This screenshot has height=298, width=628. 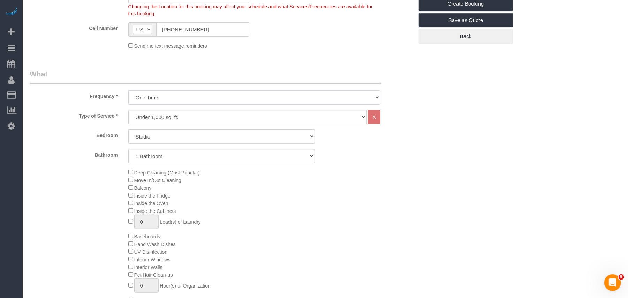 I want to click on span: Baseboards, so click(x=147, y=237).